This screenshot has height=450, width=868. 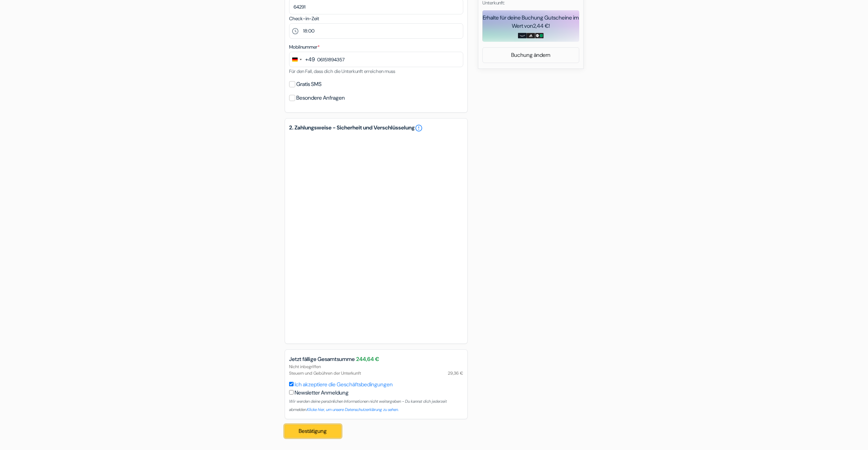 I want to click on span: 244,64 €, so click(x=367, y=360).